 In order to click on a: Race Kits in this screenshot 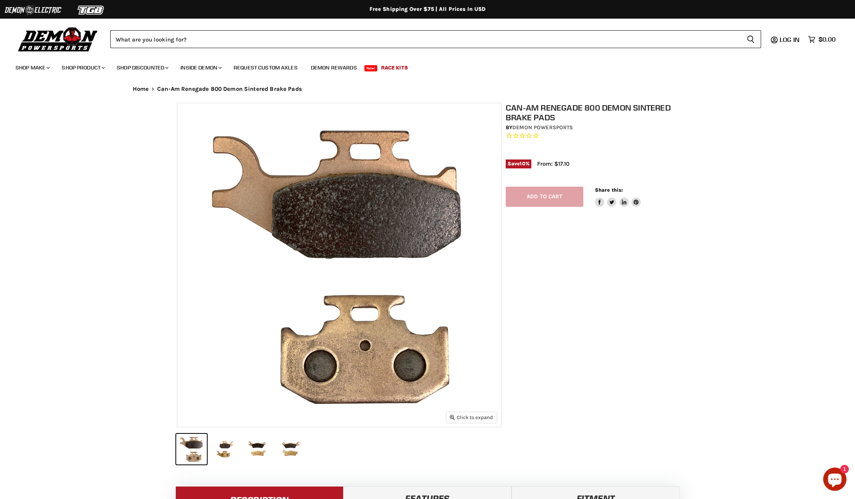, I will do `click(394, 68)`.